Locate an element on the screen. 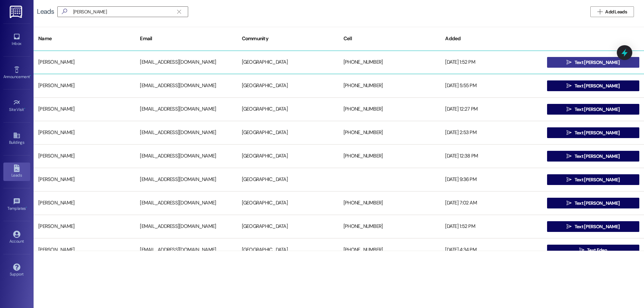 This screenshot has width=644, height=308. a: Inbox is located at coordinates (17, 40).